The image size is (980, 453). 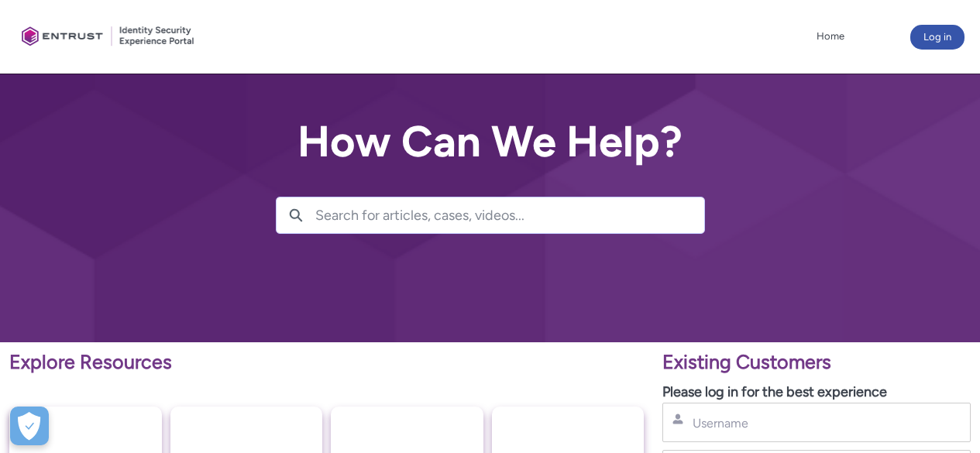 What do you see at coordinates (296, 215) in the screenshot?
I see `button: Search` at bounding box center [296, 215].